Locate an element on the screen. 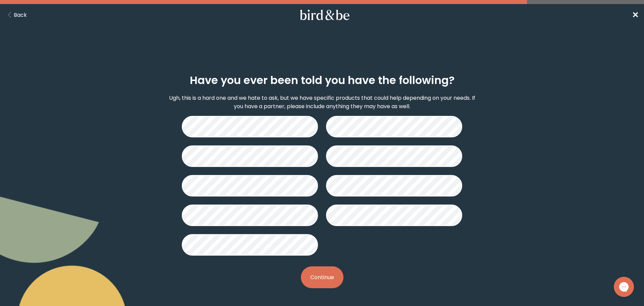 The image size is (644, 306). h2: Have you ever been told you have the following? is located at coordinates (322, 80).